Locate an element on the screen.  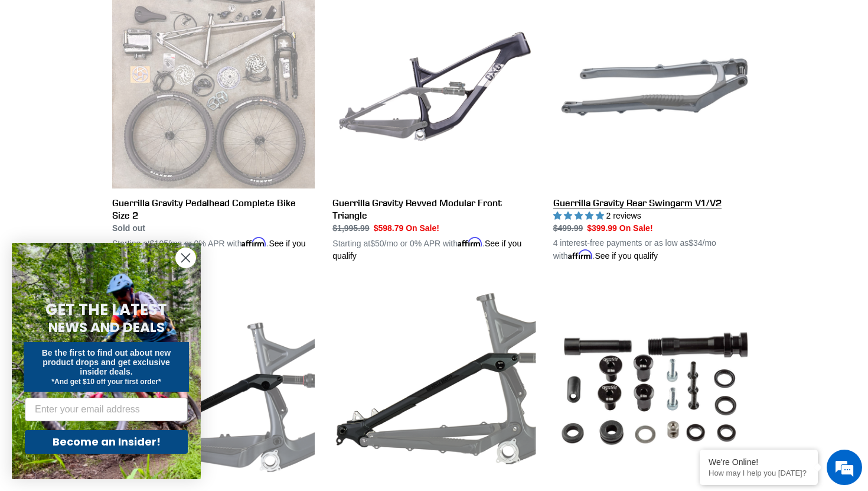
div: Minimize live chat window is located at coordinates (208, 20).